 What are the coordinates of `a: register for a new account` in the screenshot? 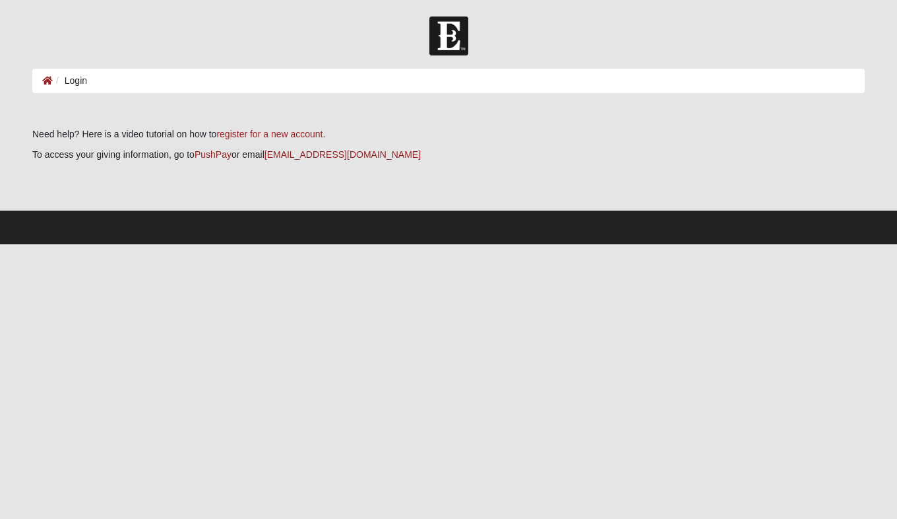 It's located at (269, 134).